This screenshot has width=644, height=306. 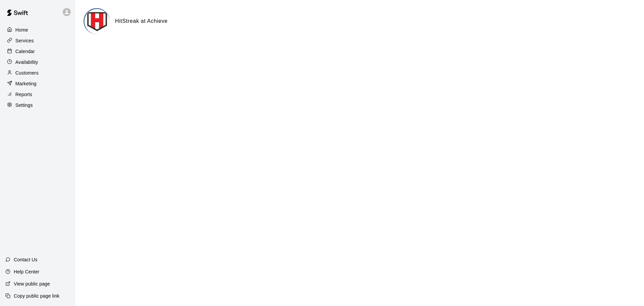 What do you see at coordinates (36, 296) in the screenshot?
I see `p: Copy public page link` at bounding box center [36, 296].